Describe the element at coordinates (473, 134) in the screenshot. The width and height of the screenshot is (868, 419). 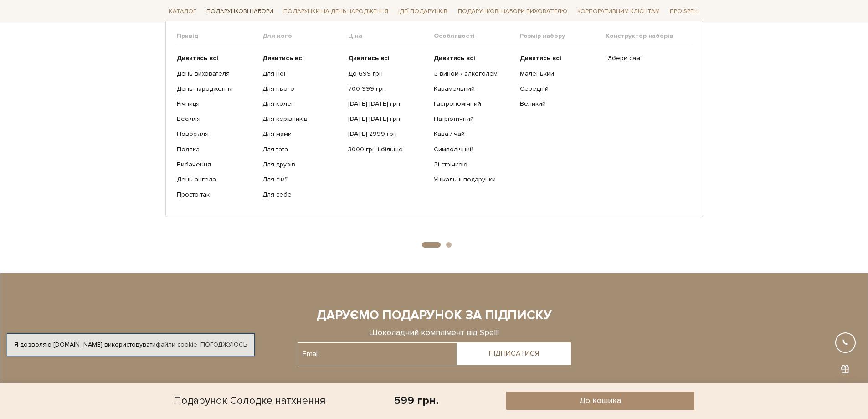
I see `a: Кава / чай` at that location.